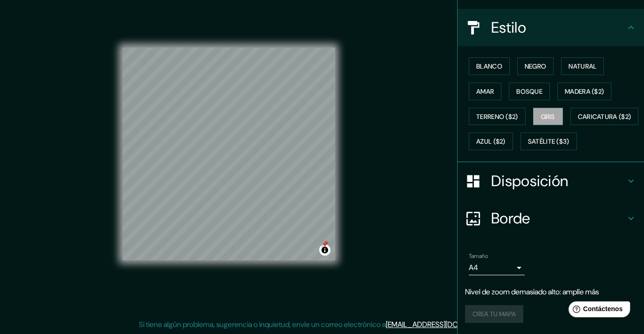  Describe the element at coordinates (325, 250) in the screenshot. I see `button: Activar o desactivar atribución` at that location.